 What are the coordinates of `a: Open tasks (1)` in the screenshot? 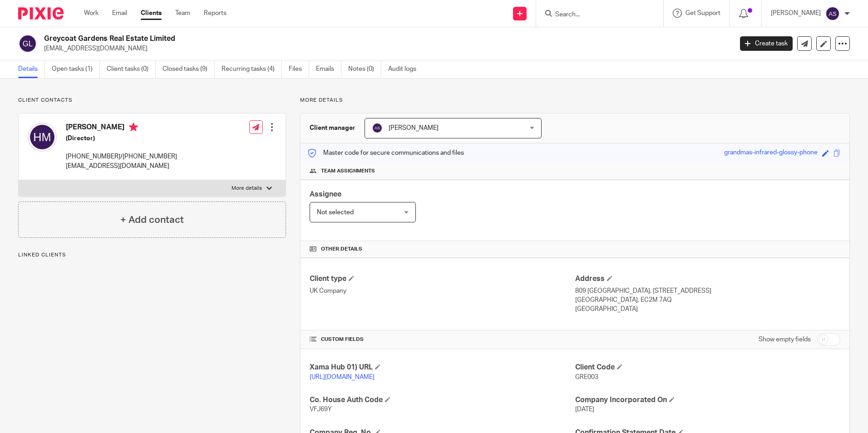 It's located at (76, 69).